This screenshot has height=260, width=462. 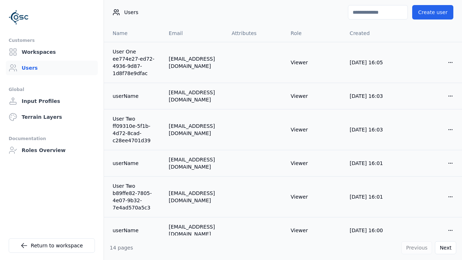 I want to click on th: Attributes, so click(x=256, y=33).